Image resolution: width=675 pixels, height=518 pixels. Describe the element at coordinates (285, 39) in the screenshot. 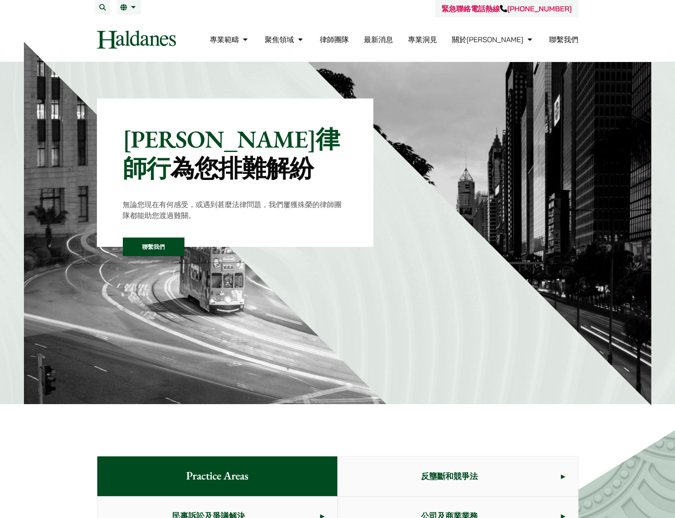

I see `a: 聚焦領域` at that location.